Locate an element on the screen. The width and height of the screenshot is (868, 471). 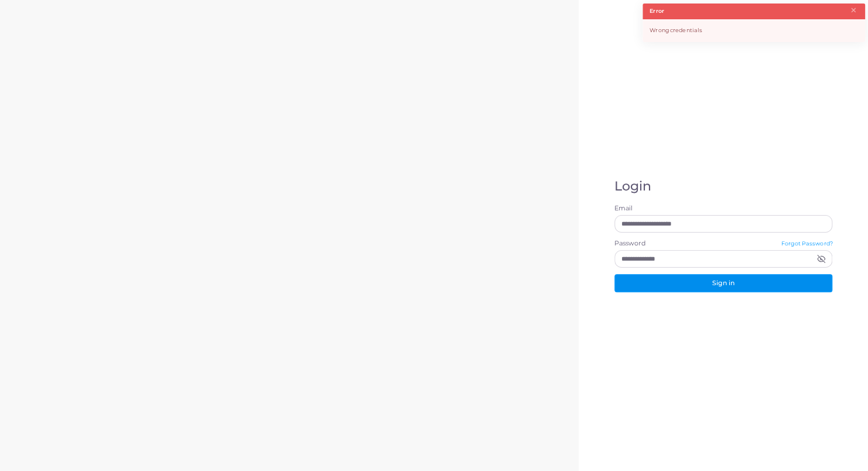
h1: Login is located at coordinates (723, 186).